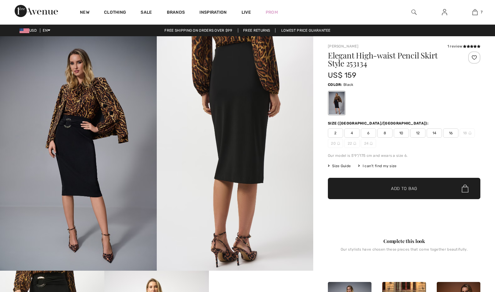 The image size is (495, 292). I want to click on a: Clothing, so click(115, 13).